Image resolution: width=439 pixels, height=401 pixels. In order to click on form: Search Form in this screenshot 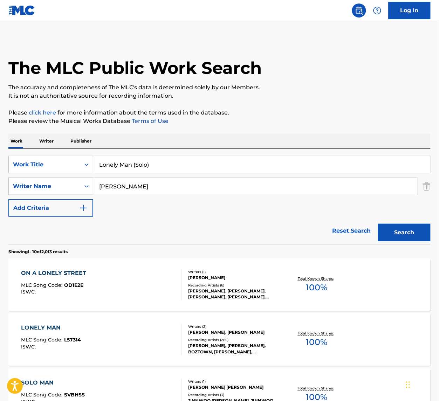, I will do `click(219, 201)`.